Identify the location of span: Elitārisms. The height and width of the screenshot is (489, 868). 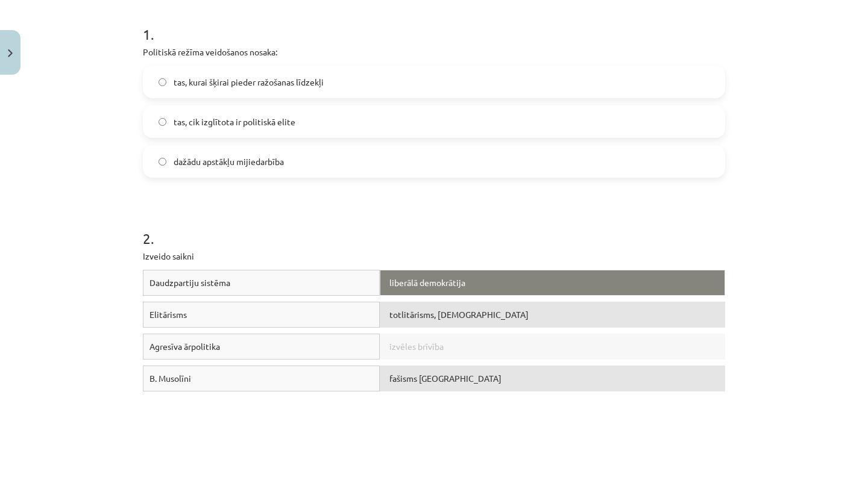
(168, 315).